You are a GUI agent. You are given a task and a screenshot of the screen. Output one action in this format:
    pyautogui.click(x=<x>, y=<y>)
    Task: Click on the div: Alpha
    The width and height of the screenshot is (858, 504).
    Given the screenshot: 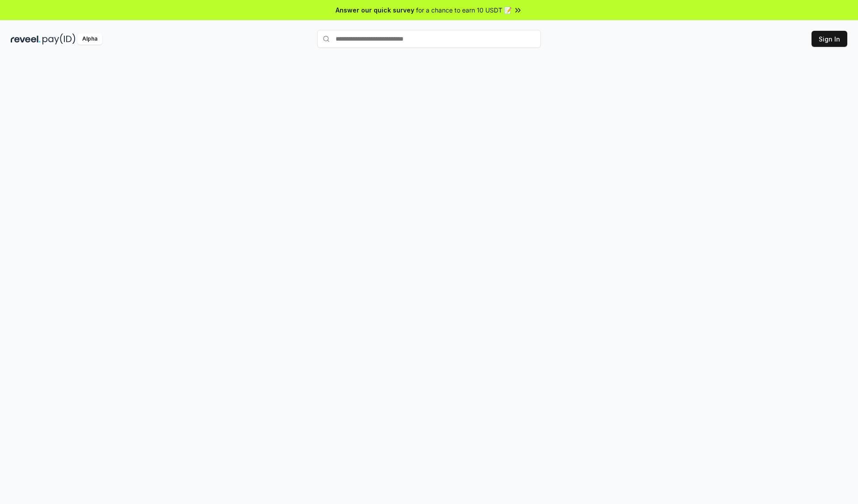 What is the action you would take?
    pyautogui.click(x=90, y=39)
    